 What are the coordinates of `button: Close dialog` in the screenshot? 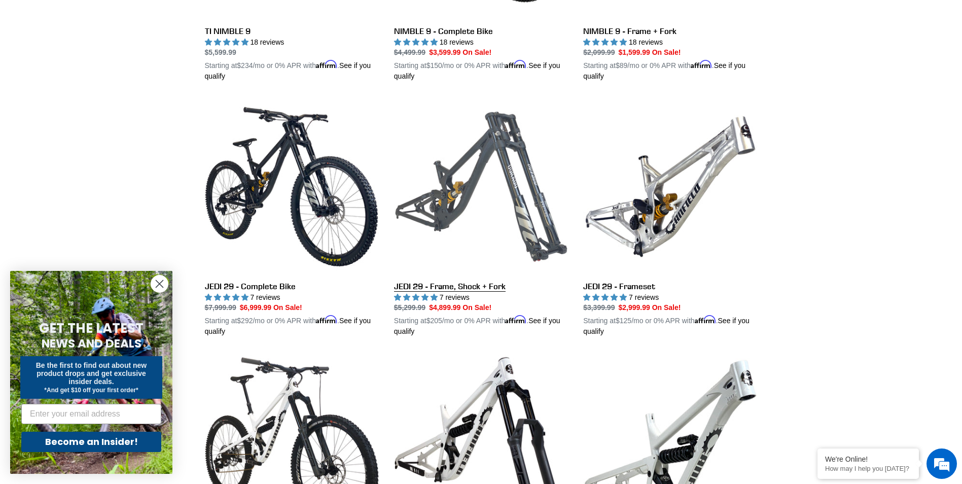 It's located at (159, 284).